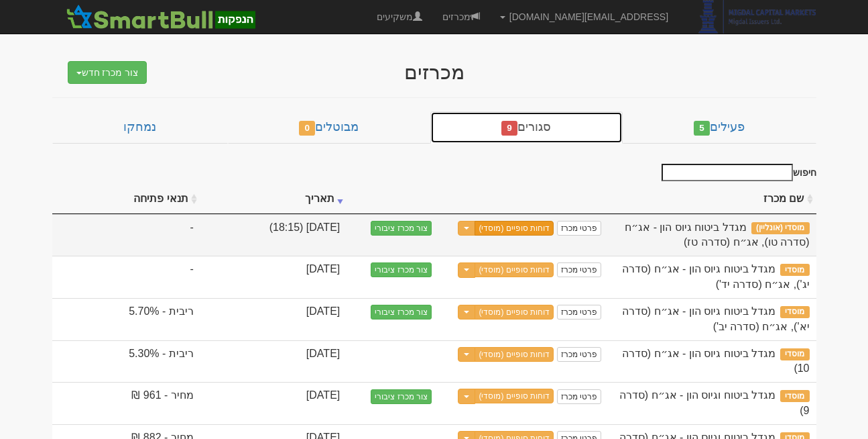 The image size is (868, 439). What do you see at coordinates (780, 228) in the screenshot?
I see `span: מוסדי (אונליין)` at bounding box center [780, 228].